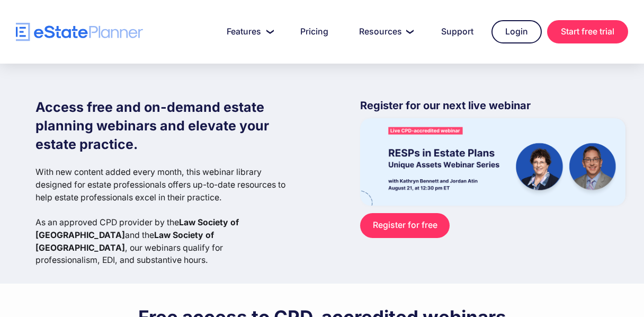  Describe the element at coordinates (79, 32) in the screenshot. I see `a: home` at that location.